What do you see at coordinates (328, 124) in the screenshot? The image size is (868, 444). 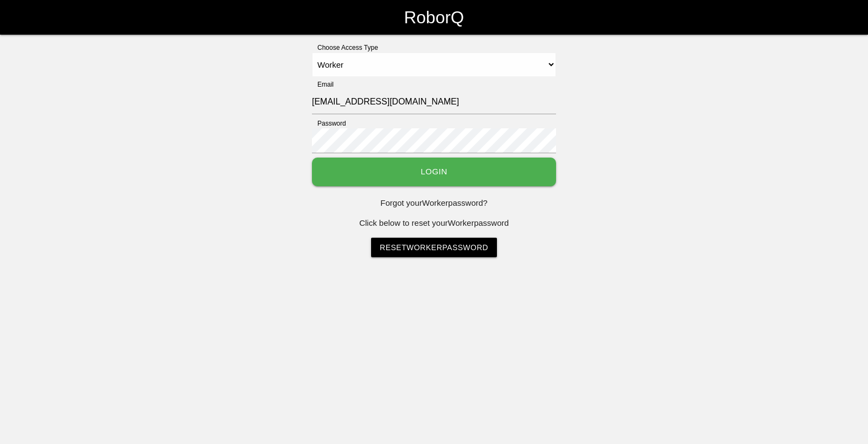 I see `label: Password` at bounding box center [328, 124].